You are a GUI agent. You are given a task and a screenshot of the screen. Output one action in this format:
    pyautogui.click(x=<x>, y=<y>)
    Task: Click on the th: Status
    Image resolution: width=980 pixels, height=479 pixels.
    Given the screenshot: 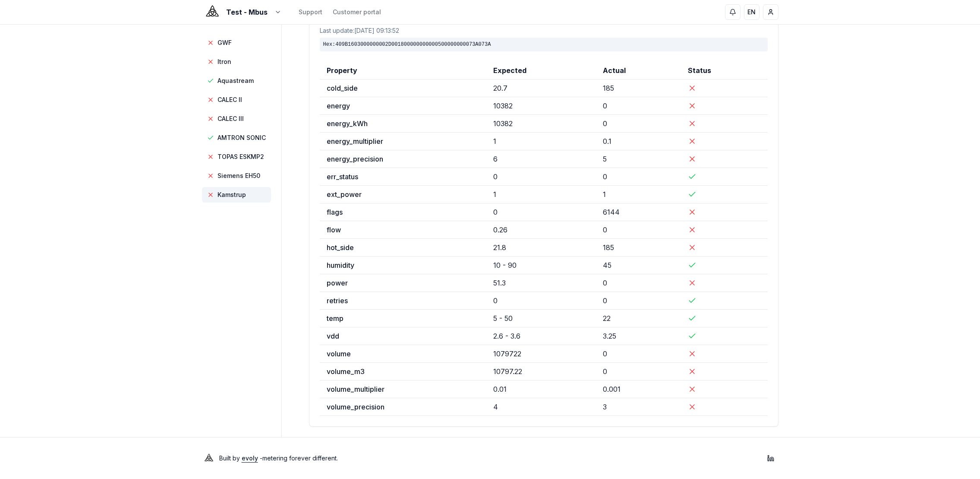 What is the action you would take?
    pyautogui.click(x=724, y=70)
    